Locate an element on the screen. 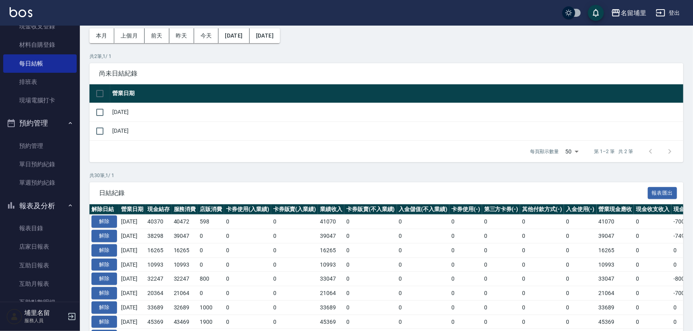  button: 預約管理 is located at coordinates (40, 123).